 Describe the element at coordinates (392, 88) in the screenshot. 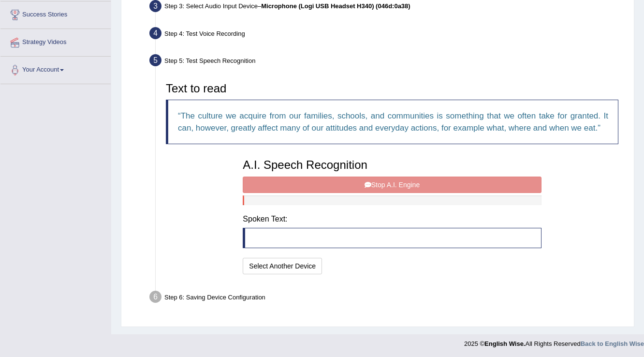

I see `h3: Text to read` at that location.